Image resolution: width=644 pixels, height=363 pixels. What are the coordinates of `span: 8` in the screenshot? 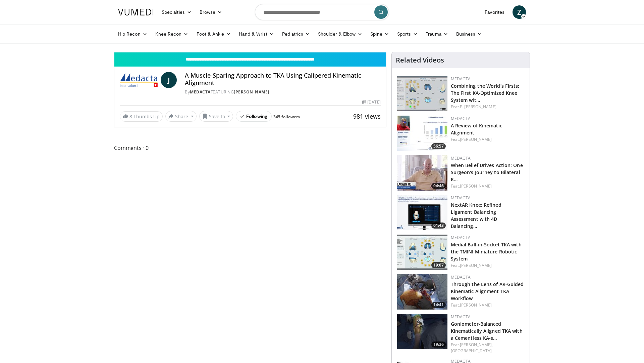 It's located at (131, 116).